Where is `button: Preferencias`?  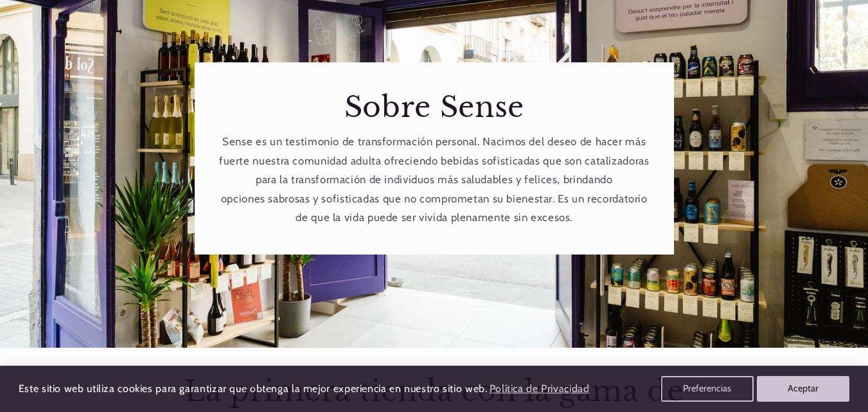
button: Preferencias is located at coordinates (708, 388).